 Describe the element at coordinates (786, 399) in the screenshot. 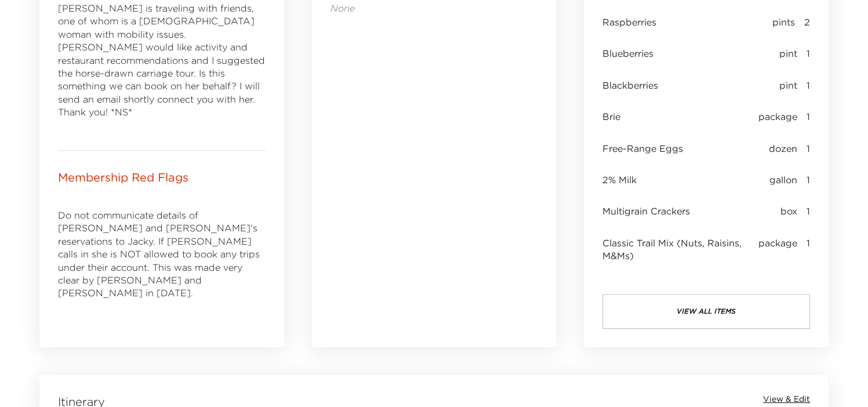

I see `button: View & Edit` at that location.